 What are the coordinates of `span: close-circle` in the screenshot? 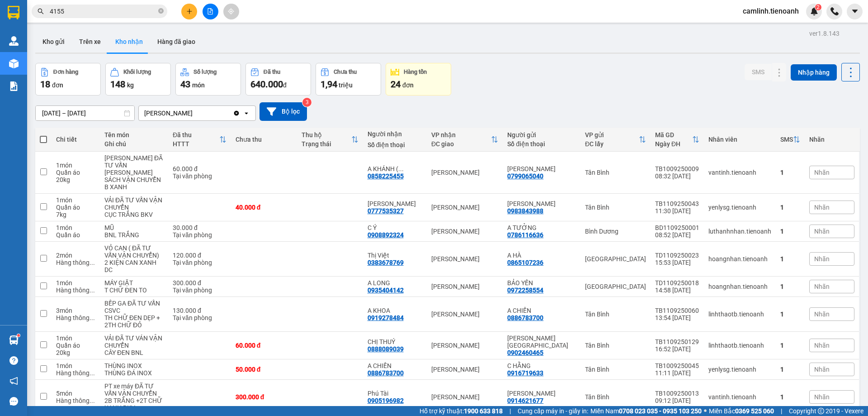 It's located at (161, 11).